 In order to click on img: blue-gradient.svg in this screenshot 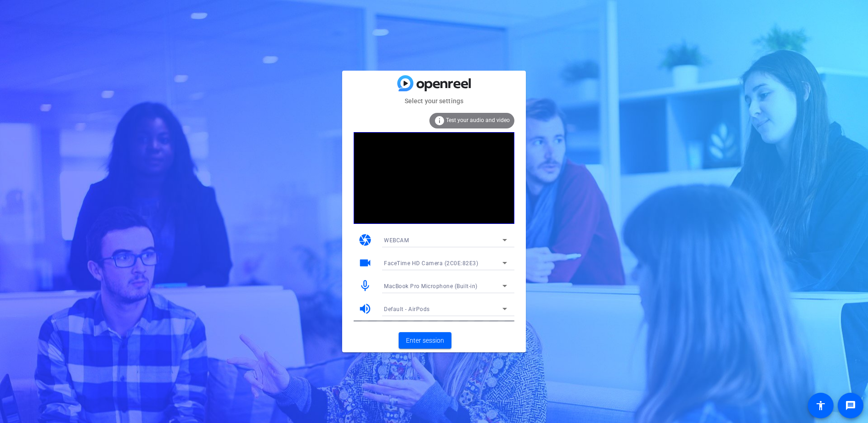, I will do `click(434, 83)`.